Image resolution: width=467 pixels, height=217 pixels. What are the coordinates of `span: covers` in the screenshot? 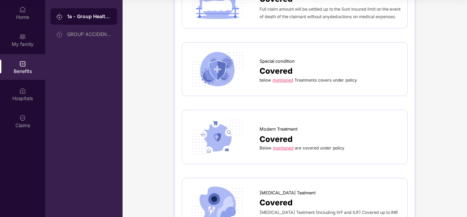 It's located at (324, 80).